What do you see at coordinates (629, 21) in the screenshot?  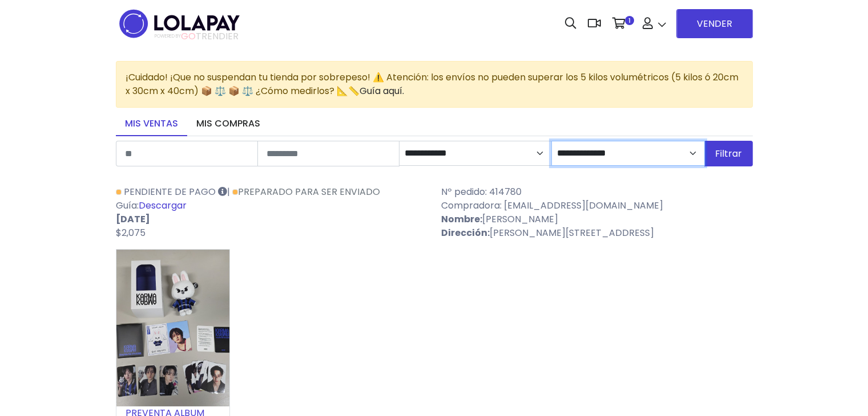 I see `span: 1` at bounding box center [629, 21].